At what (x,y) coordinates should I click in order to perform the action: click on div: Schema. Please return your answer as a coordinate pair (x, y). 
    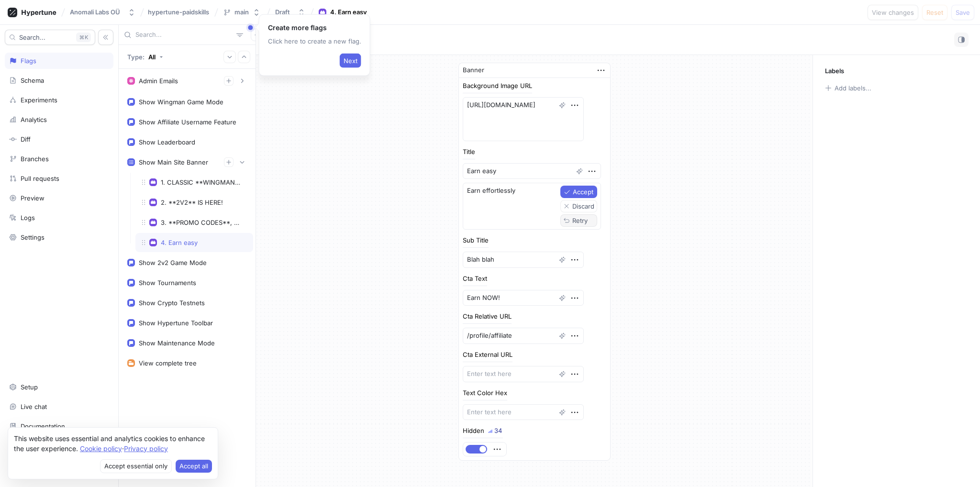
    Looking at the image, I should click on (32, 80).